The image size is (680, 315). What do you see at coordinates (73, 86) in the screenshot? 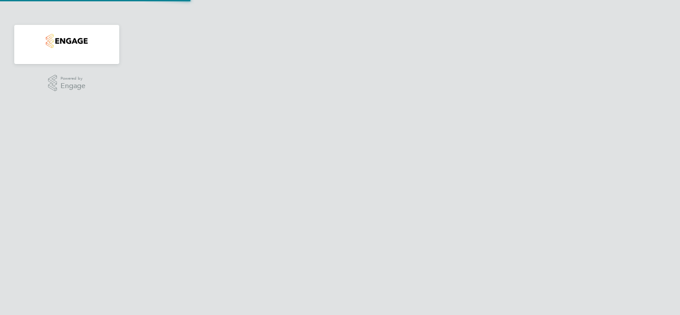
I see `span: Engage` at bounding box center [73, 86].